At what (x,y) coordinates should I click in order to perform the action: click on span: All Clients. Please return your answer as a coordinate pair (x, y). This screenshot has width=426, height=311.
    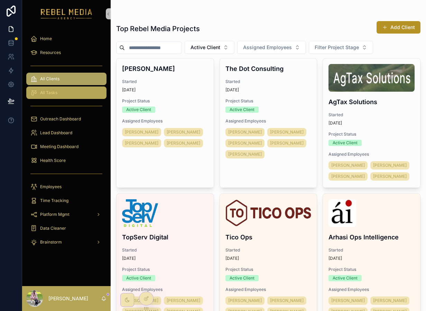
    Looking at the image, I should click on (50, 79).